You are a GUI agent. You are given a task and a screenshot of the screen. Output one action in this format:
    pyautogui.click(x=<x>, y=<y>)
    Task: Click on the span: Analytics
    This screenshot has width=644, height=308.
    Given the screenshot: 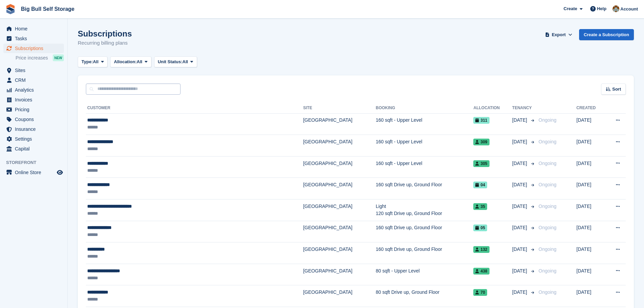 What is the action you would take?
    pyautogui.click(x=35, y=90)
    